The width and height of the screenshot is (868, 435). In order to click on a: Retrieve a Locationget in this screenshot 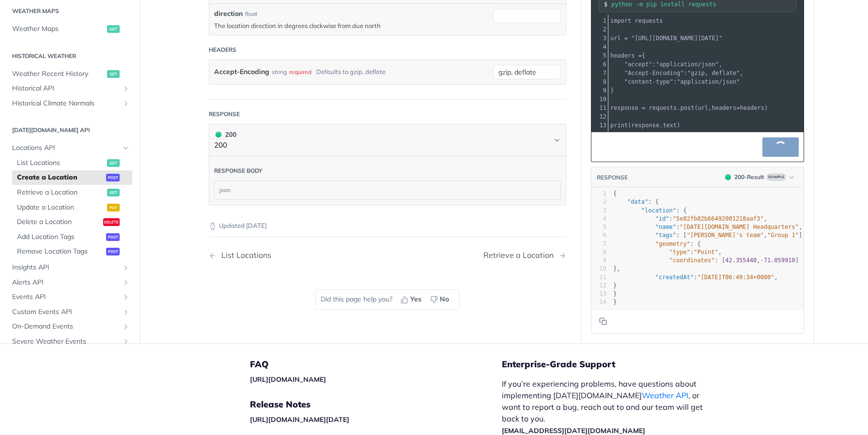, I will do `click(72, 192)`.